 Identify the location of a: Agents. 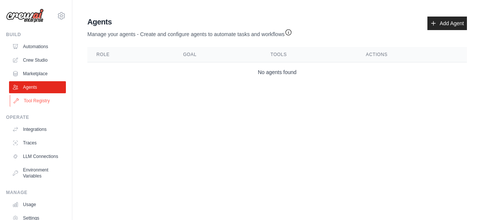
(37, 87).